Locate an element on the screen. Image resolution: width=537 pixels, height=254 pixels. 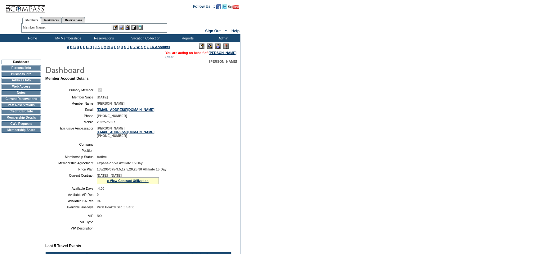
img: Reservations is located at coordinates (134, 27).